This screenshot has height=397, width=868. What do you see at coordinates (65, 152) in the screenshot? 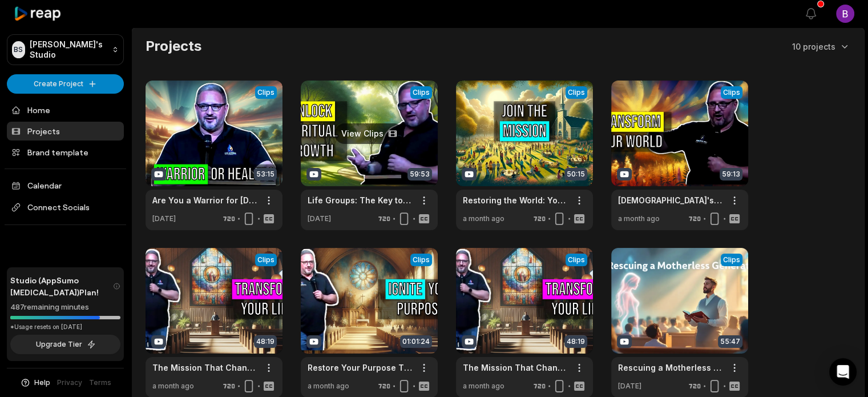
I see `a: Brand template` at bounding box center [65, 152].